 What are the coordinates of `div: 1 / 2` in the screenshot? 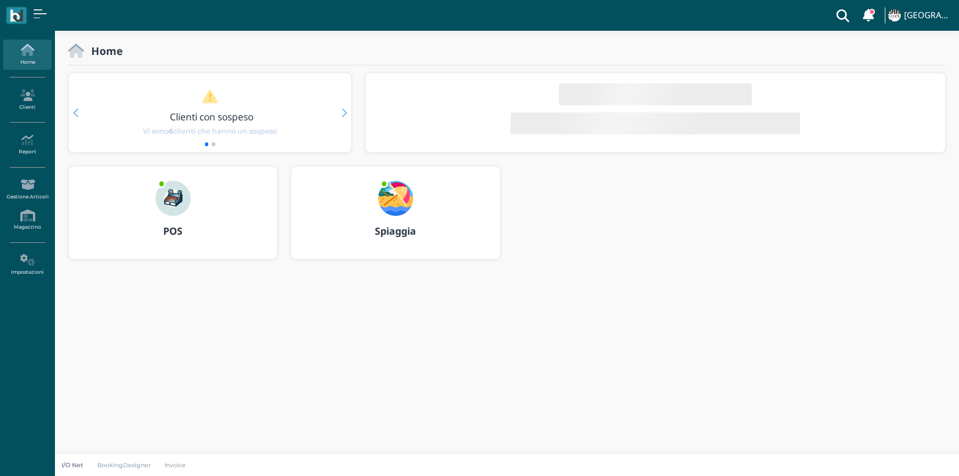 It's located at (210, 113).